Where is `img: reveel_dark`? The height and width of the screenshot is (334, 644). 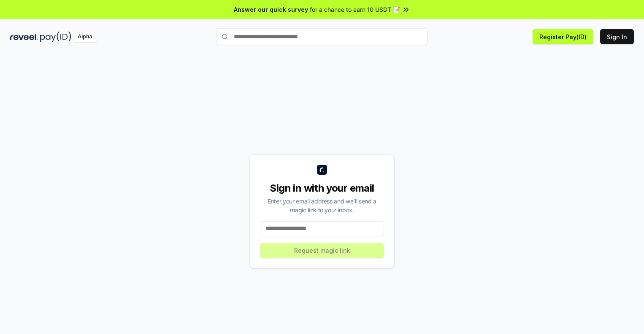 img: reveel_dark is located at coordinates (24, 37).